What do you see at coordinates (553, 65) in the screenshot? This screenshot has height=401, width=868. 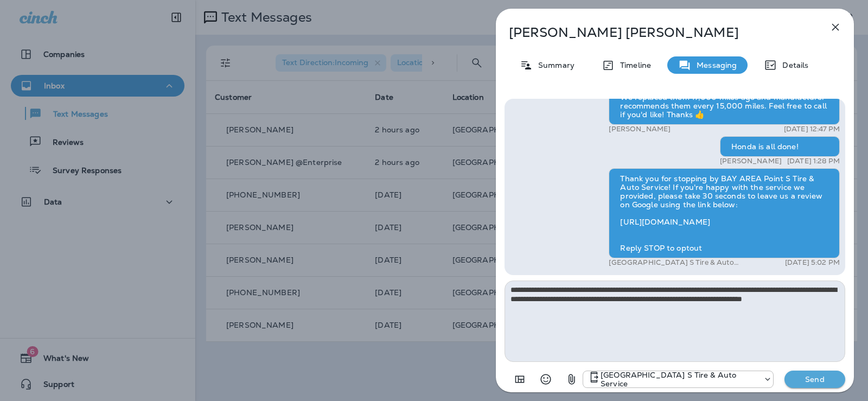 I see `p: Summary` at bounding box center [553, 65].